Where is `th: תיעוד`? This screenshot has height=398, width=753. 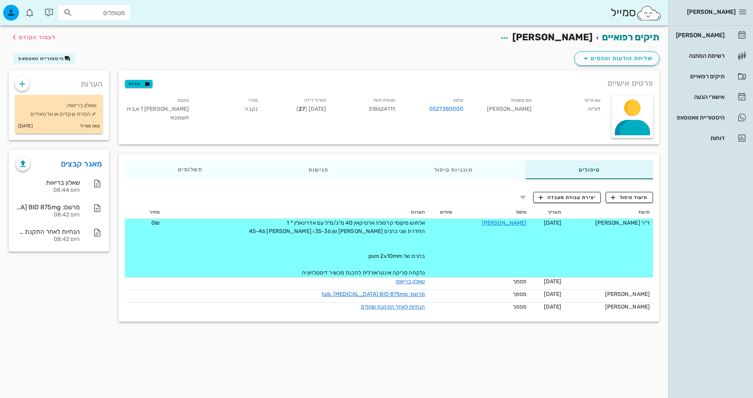
th: תיעוד is located at coordinates (609, 212).